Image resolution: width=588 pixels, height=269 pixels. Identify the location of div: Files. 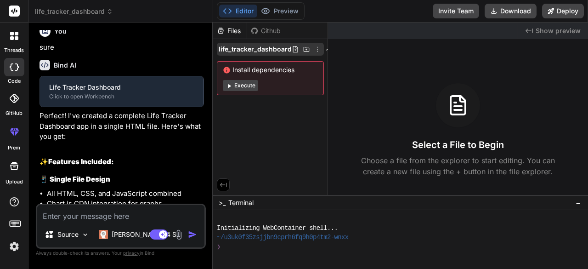
(230, 31).